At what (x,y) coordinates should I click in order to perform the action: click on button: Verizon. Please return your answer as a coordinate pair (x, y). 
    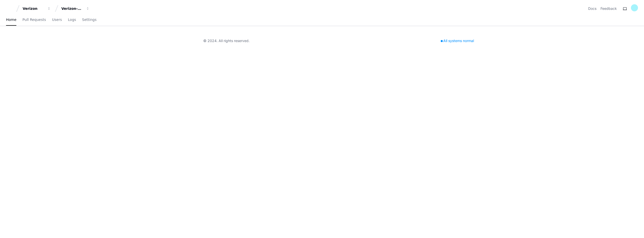
    Looking at the image, I should click on (37, 9).